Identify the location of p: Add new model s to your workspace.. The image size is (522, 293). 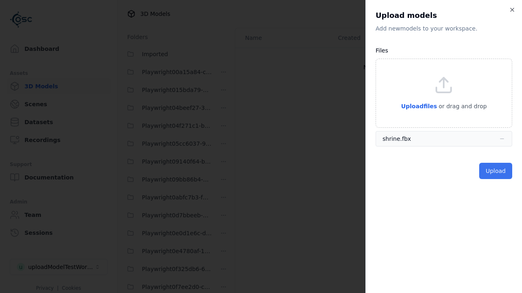
(443, 29).